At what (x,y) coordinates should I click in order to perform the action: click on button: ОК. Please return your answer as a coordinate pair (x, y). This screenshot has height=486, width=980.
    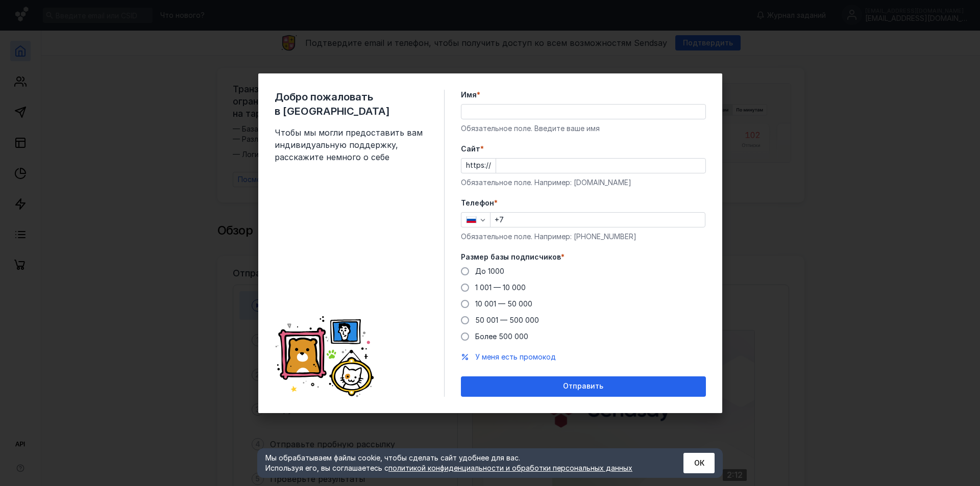
    Looking at the image, I should click on (699, 463).